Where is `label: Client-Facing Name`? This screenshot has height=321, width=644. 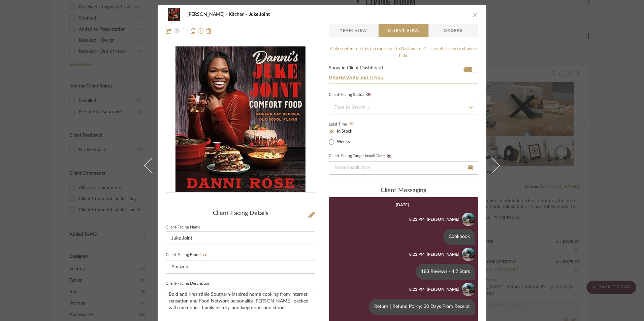 label: Client-Facing Name is located at coordinates (183, 227).